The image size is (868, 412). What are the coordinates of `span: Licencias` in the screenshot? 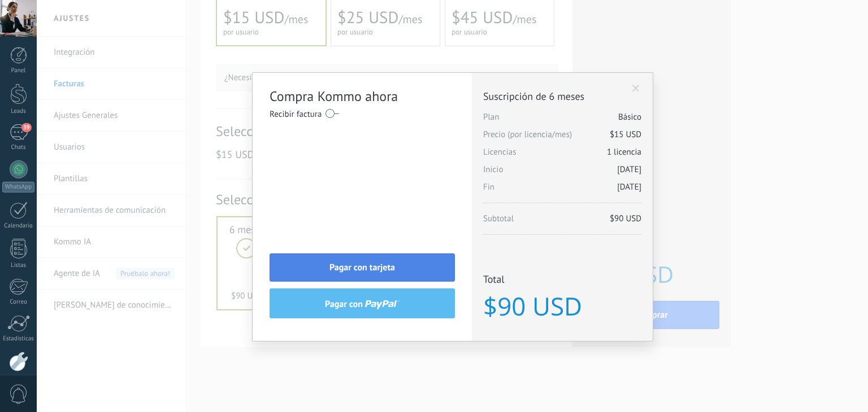 It's located at (562, 155).